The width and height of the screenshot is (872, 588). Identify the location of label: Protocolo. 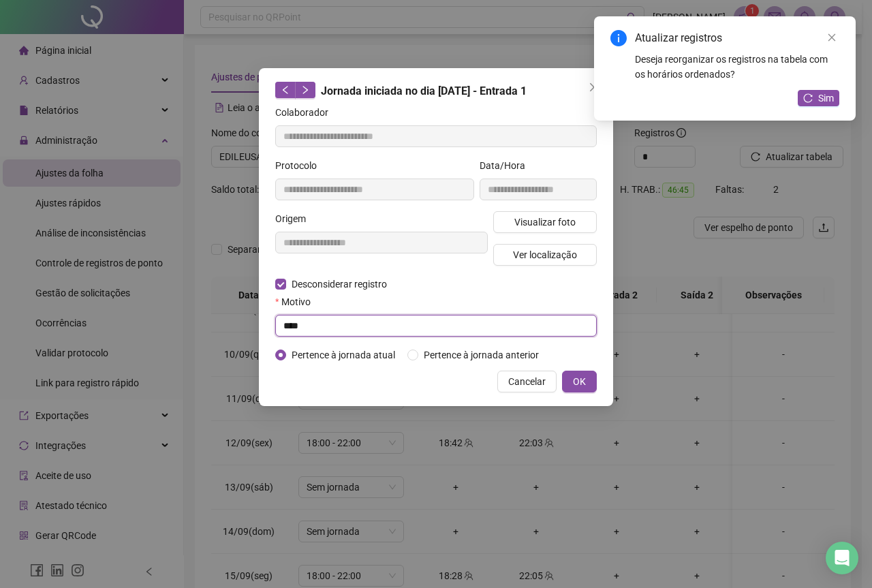
(301, 166).